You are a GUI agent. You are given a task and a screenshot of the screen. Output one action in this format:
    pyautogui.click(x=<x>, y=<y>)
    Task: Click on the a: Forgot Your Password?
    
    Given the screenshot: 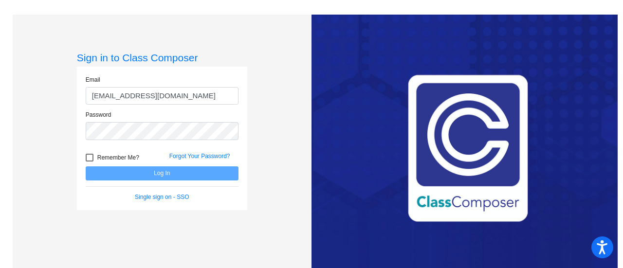 What is the action you would take?
    pyautogui.click(x=200, y=156)
    